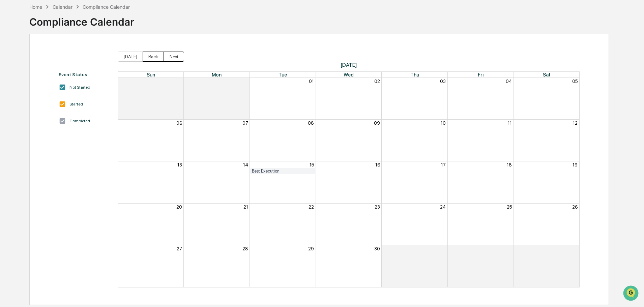 The image size is (644, 307). I want to click on span: Wed, so click(349, 75).